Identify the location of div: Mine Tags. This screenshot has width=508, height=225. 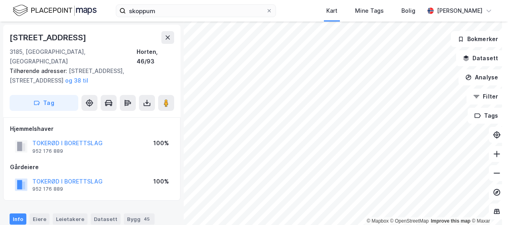
(369, 11).